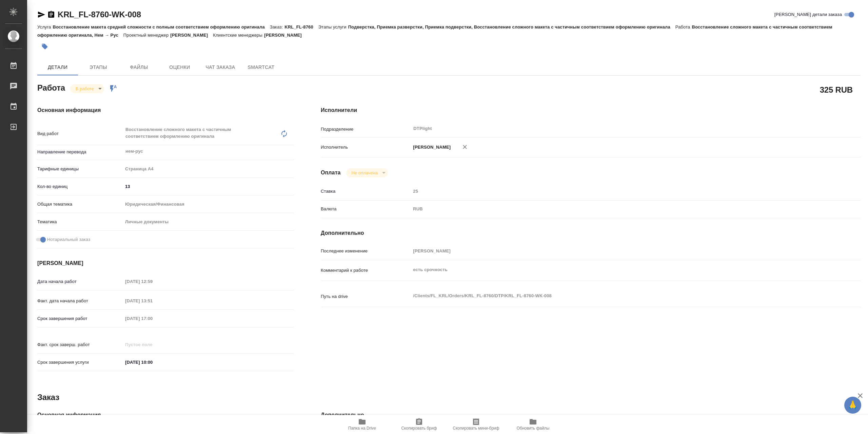 The image size is (868, 434). Describe the element at coordinates (533, 428) in the screenshot. I see `span: Обновить файлы` at that location.